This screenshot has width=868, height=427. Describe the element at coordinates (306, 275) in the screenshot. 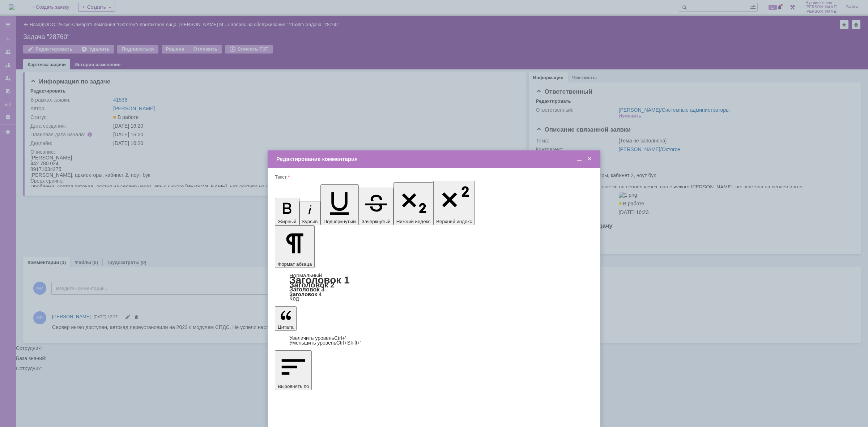

I see `a: Нормальный` at that location.